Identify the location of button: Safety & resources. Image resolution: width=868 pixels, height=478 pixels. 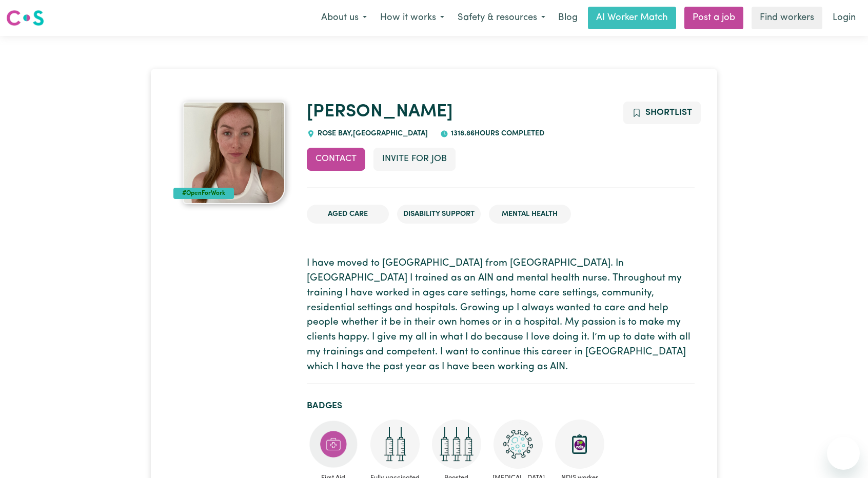
(501, 18).